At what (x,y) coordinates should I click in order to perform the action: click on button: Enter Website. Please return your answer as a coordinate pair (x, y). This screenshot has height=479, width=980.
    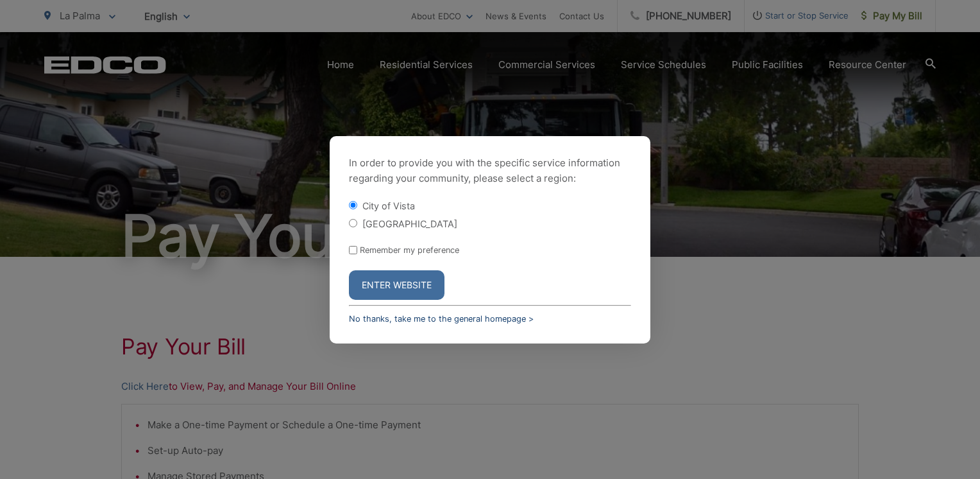
    Looking at the image, I should click on (396, 284).